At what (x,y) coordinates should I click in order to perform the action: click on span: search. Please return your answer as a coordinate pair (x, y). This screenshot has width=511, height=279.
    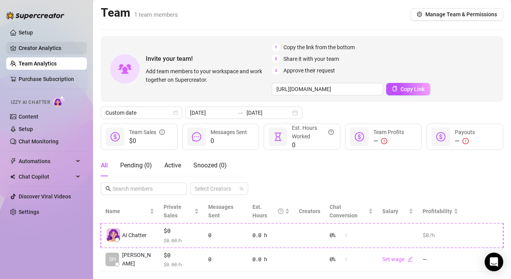
    Looking at the image, I should click on (108, 189).